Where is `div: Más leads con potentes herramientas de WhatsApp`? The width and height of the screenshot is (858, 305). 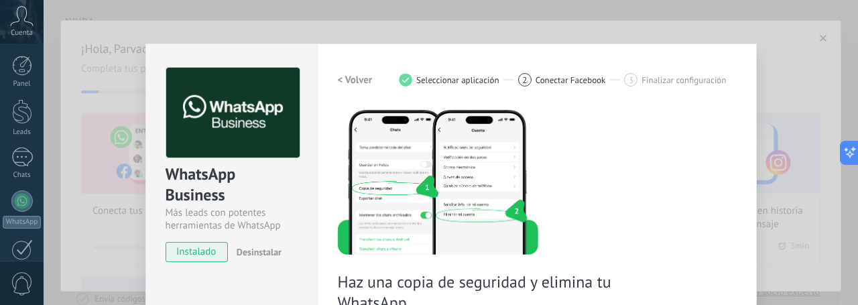 div: Más leads con potentes herramientas de WhatsApp is located at coordinates (231, 219).